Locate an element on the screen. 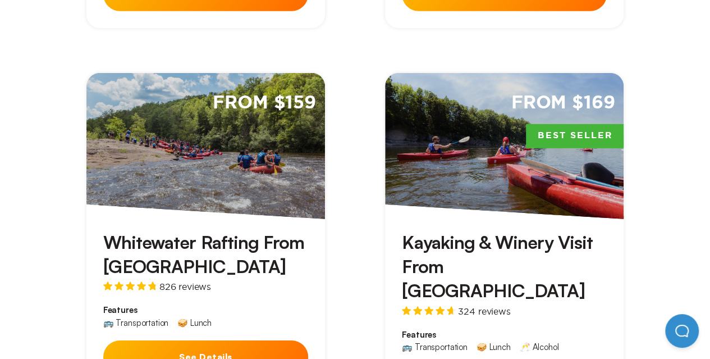 This screenshot has height=359, width=710. span: From $169 is located at coordinates (563, 103).